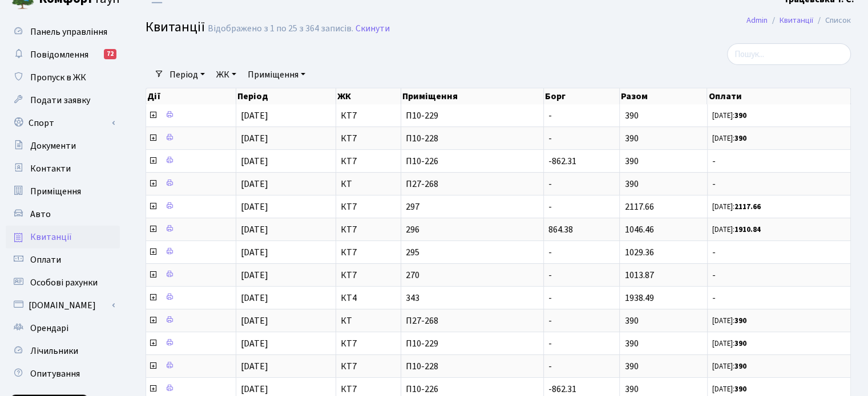  Describe the element at coordinates (55, 191) in the screenshot. I see `span: Приміщення` at that location.